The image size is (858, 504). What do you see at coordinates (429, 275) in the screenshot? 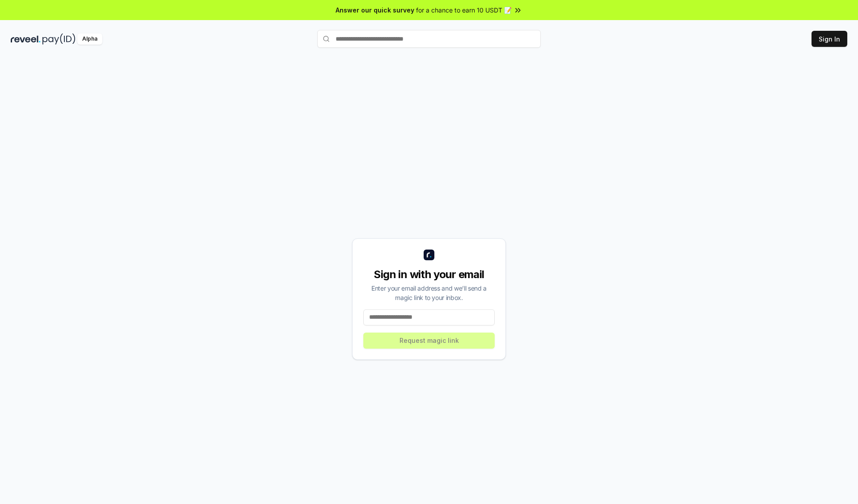
I see `div: Sign in with your email` at bounding box center [429, 275].